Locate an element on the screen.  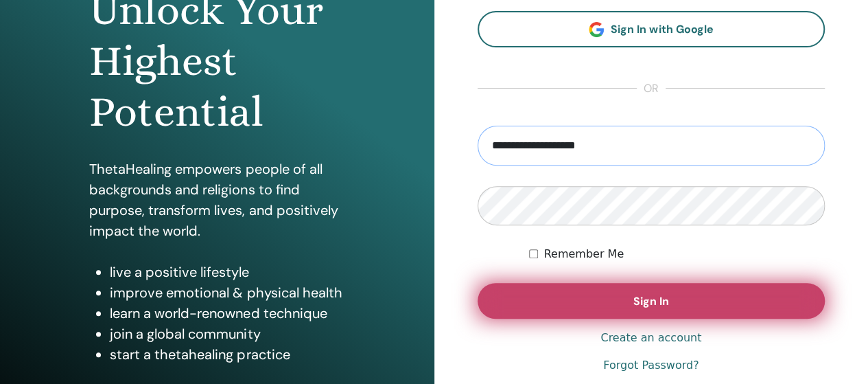
button: Sign In is located at coordinates (651, 301).